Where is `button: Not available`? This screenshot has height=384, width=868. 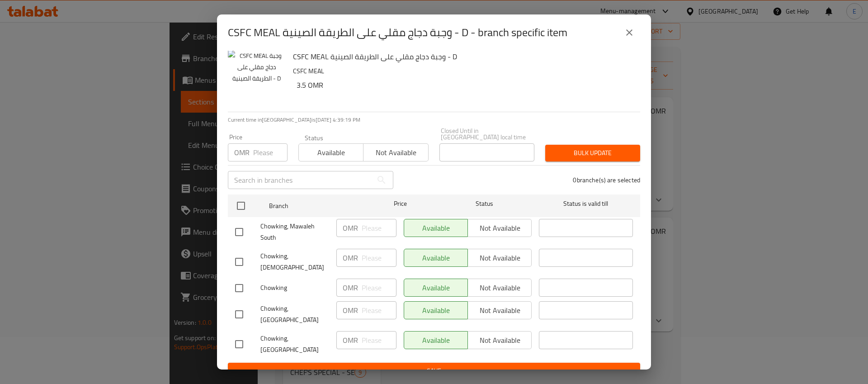
button: Not available is located at coordinates (396, 152).